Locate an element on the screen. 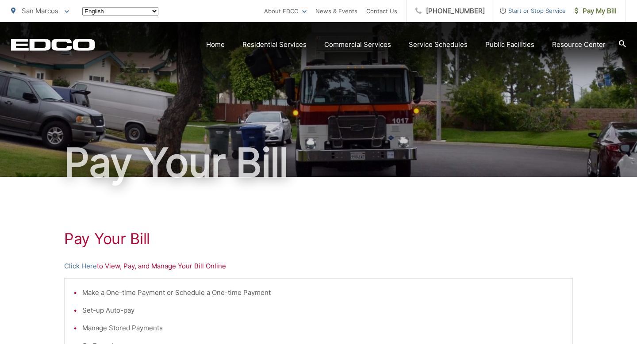 Image resolution: width=637 pixels, height=344 pixels. li: Make a One-time Payment or Schedule a One-time Payment is located at coordinates (323, 293).